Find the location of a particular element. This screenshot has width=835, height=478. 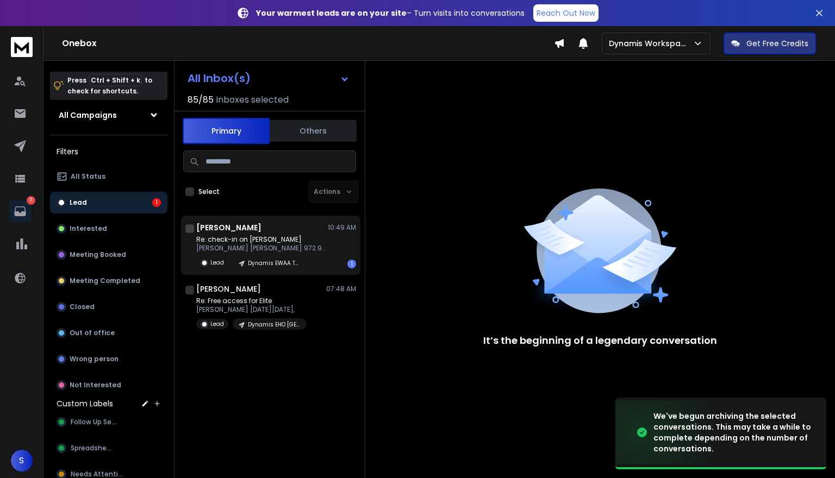

p: Not Interested is located at coordinates (95, 385).